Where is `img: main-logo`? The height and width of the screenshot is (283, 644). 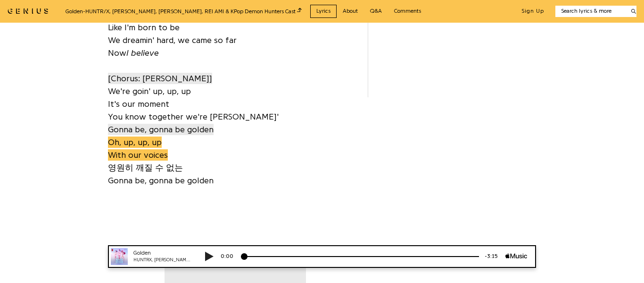 img: main-logo is located at coordinates (279, 8).